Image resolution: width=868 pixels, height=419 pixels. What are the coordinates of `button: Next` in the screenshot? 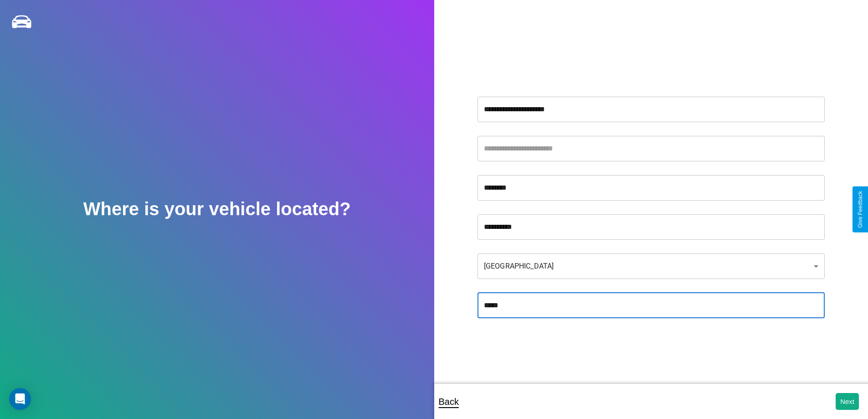 It's located at (847, 401).